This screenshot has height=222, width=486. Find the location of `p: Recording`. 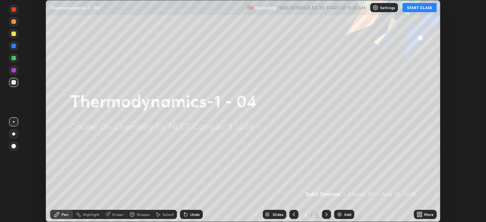

p: Recording is located at coordinates (265, 8).